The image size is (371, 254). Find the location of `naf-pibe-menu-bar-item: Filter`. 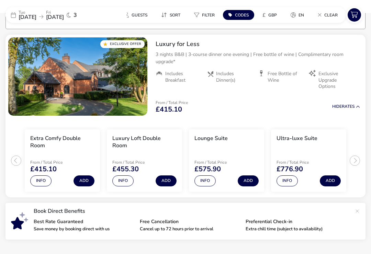

naf-pibe-menu-bar-item: Filter is located at coordinates (206, 15).